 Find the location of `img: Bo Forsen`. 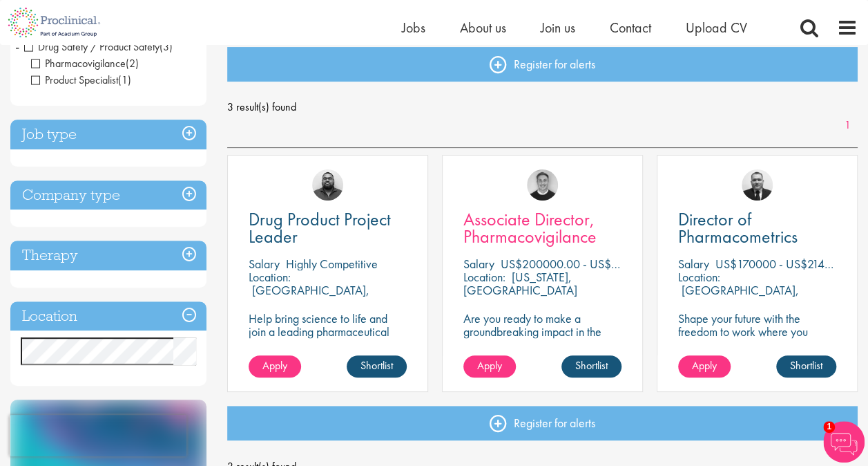

img: Bo Forsen is located at coordinates (542, 185).